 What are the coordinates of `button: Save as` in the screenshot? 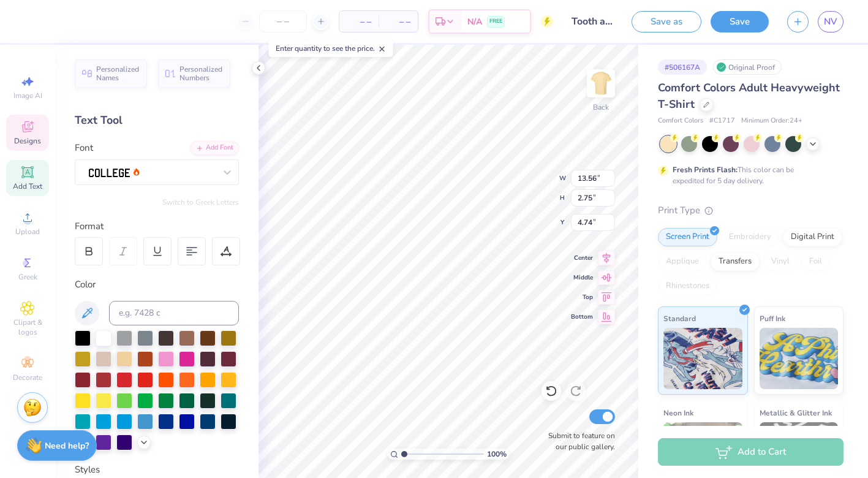 It's located at (667, 21).